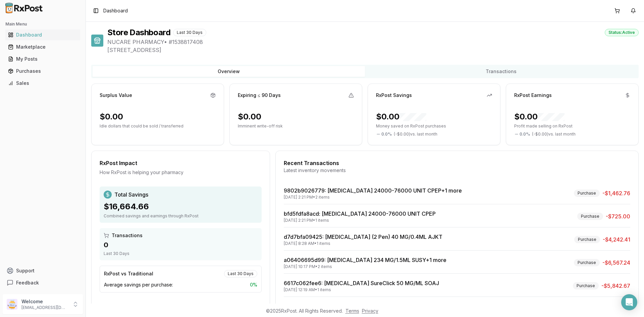  I want to click on button: Feedback, so click(42, 282).